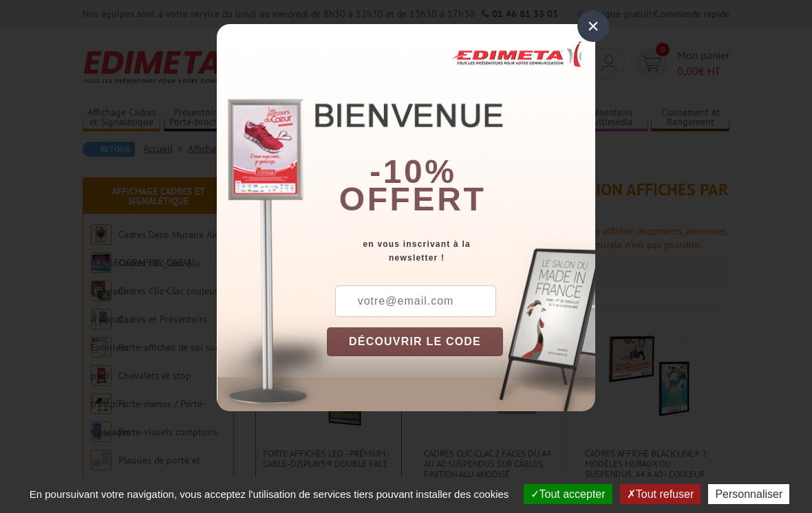 This screenshot has height=513, width=812. Describe the element at coordinates (660, 494) in the screenshot. I see `button: Tout refuser` at that location.